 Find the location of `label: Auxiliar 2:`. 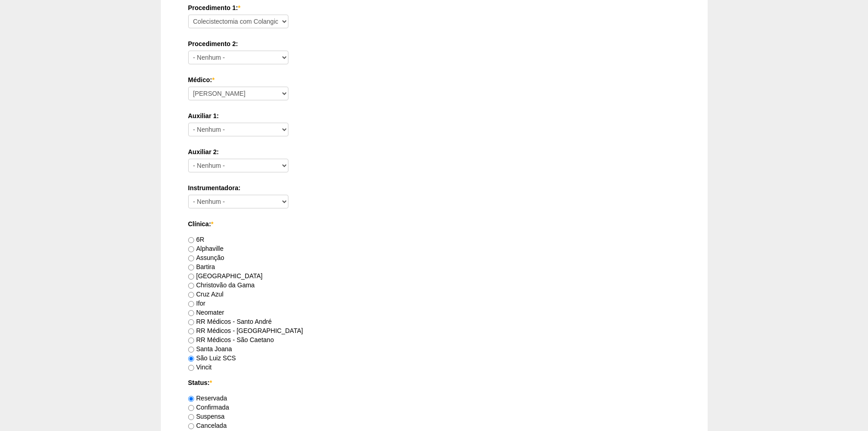

label: Auxiliar 2: is located at coordinates (435, 152).